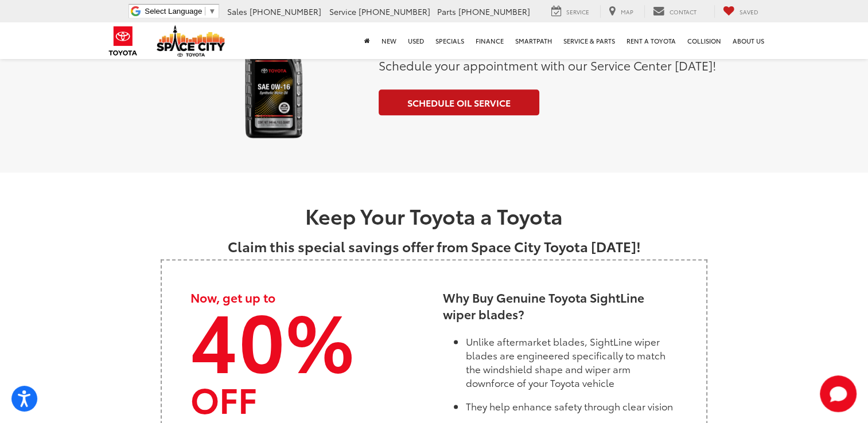 The image size is (868, 423). Describe the element at coordinates (273, 336) in the screenshot. I see `strong: 40%` at that location.